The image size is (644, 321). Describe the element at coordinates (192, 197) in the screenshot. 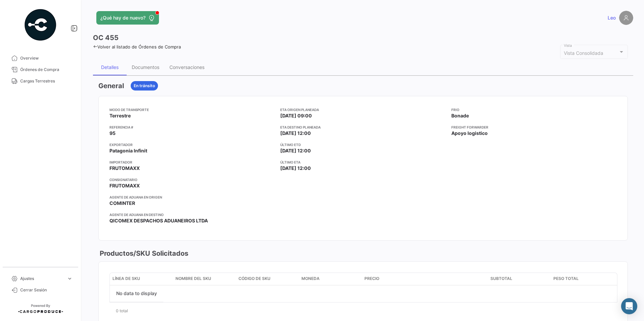

I see `app-card-info-title: Agente de Aduana en Origen` at that location.